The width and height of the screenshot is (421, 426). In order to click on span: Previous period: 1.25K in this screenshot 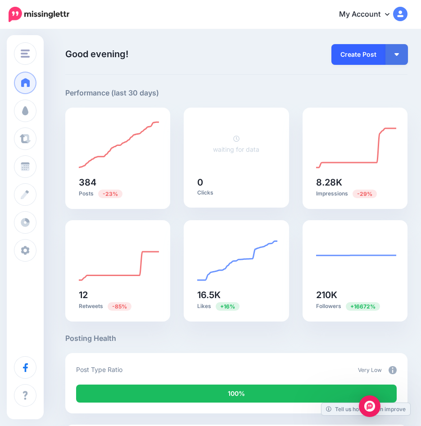, I will do `click(363, 306)`.